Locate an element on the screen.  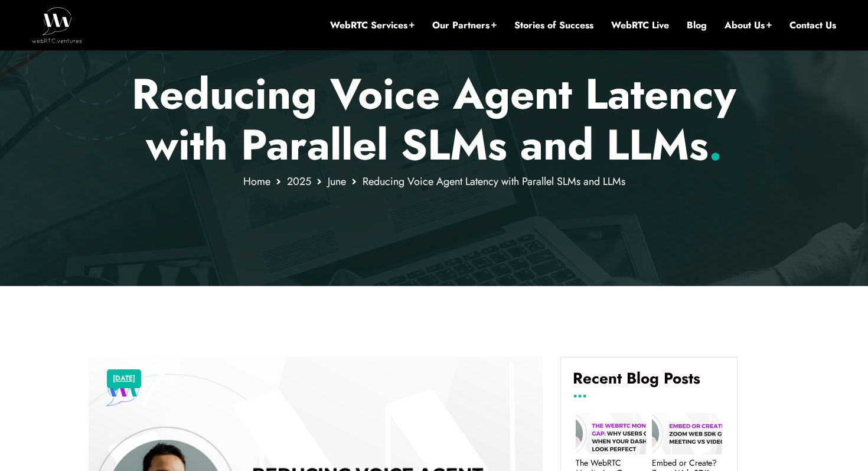
a: WebRTC Live is located at coordinates (640, 26).